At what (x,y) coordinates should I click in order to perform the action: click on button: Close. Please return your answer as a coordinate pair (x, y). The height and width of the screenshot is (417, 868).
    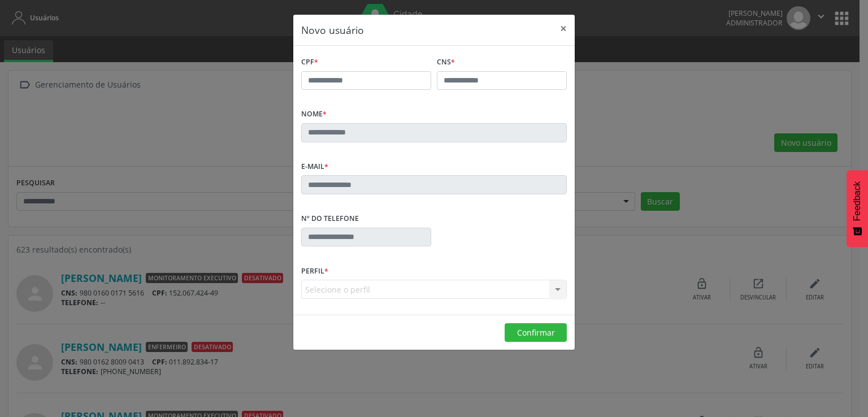
    Looking at the image, I should click on (563, 28).